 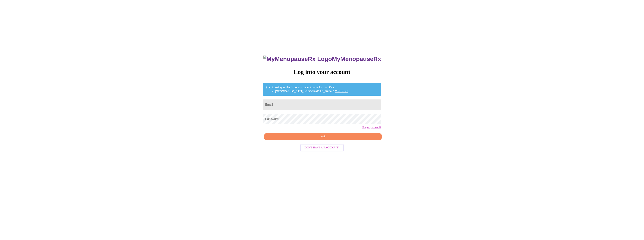 I want to click on a: Click here!, so click(x=341, y=91).